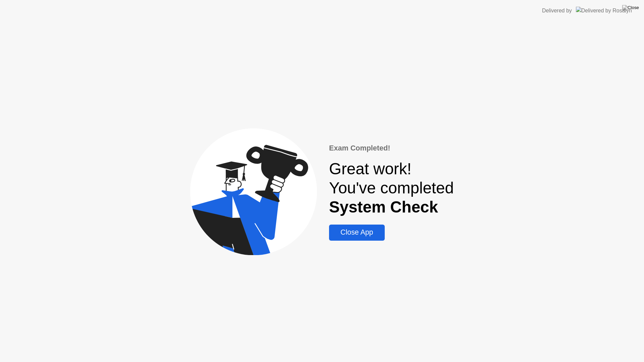 The image size is (644, 362). Describe the element at coordinates (604, 10) in the screenshot. I see `img: Delivered by Rosalyn` at that location.